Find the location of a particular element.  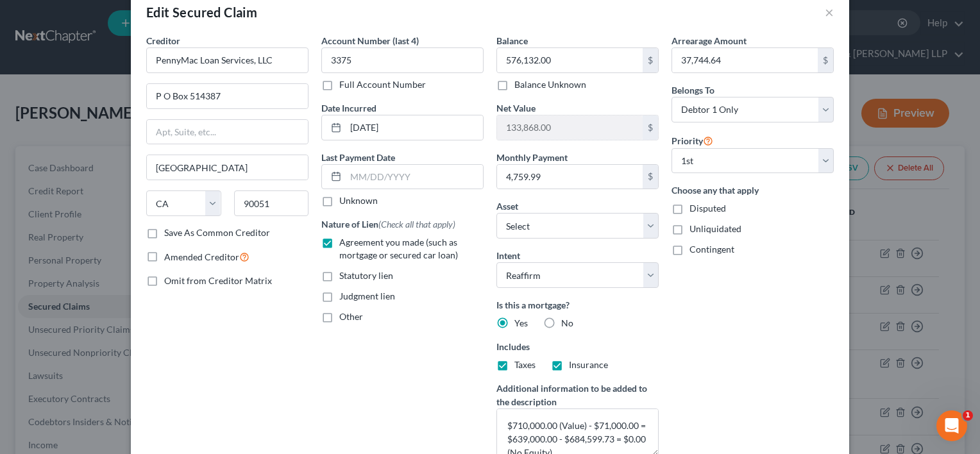

span: Amended Creditor is located at coordinates (202, 256).